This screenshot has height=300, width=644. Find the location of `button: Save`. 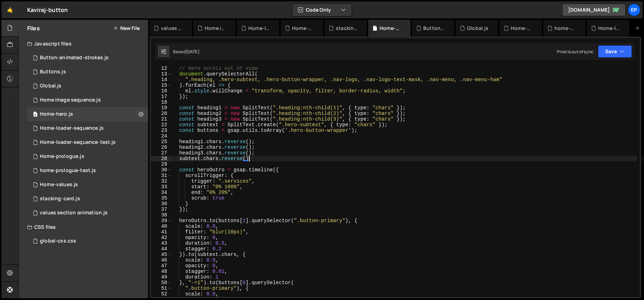

button: Save is located at coordinates (615, 51).